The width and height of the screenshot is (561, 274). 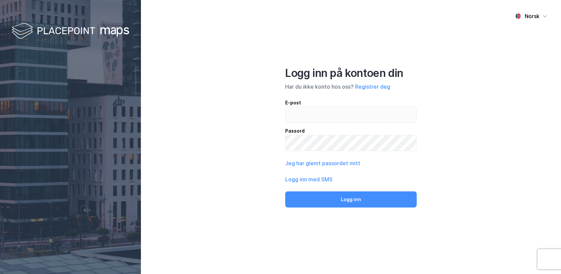 I want to click on div: Norsk, so click(x=533, y=16).